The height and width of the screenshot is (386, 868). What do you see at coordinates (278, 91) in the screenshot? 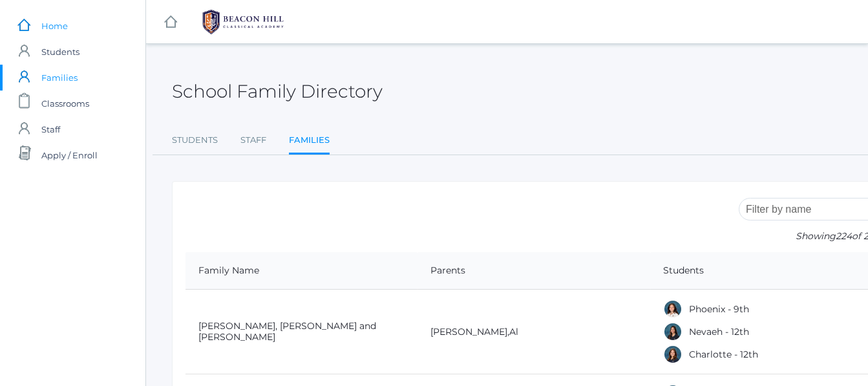
I see `h2: School Family Directory` at bounding box center [278, 91].